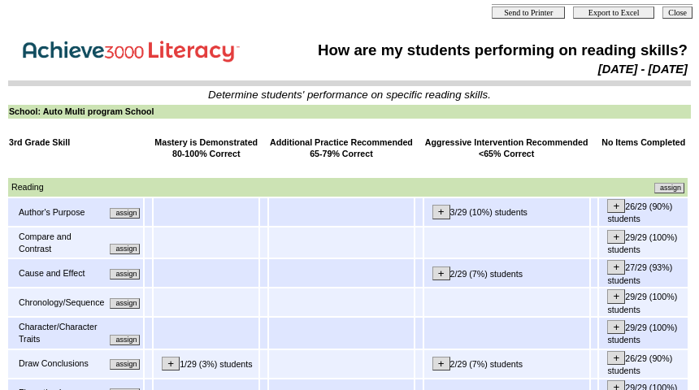 The image size is (699, 390). Describe the element at coordinates (485, 50) in the screenshot. I see `td: How are my students performing on reading skills?` at that location.